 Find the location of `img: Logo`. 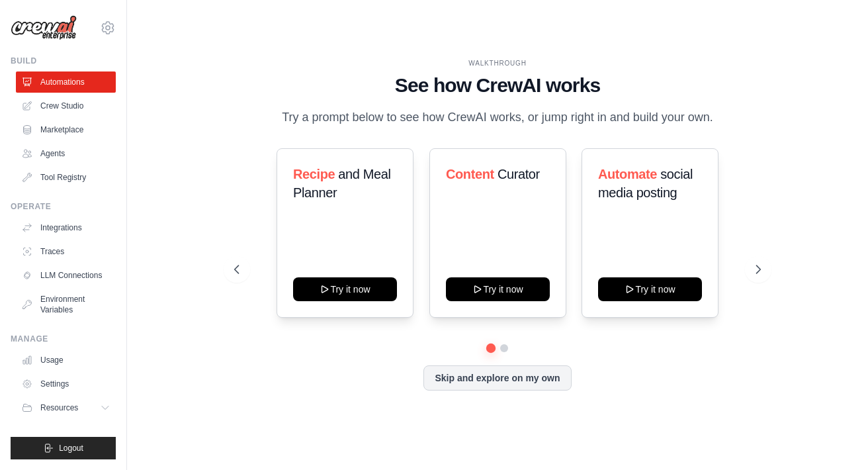

img: Logo is located at coordinates (43, 28).